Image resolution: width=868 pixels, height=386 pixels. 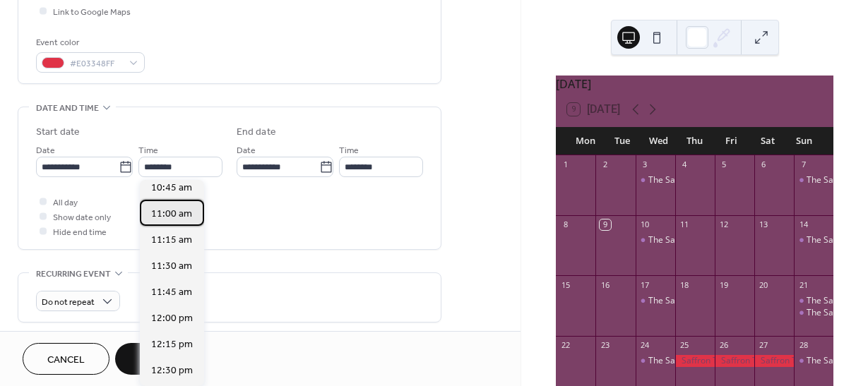 I want to click on span: 12:30 pm, so click(x=171, y=371).